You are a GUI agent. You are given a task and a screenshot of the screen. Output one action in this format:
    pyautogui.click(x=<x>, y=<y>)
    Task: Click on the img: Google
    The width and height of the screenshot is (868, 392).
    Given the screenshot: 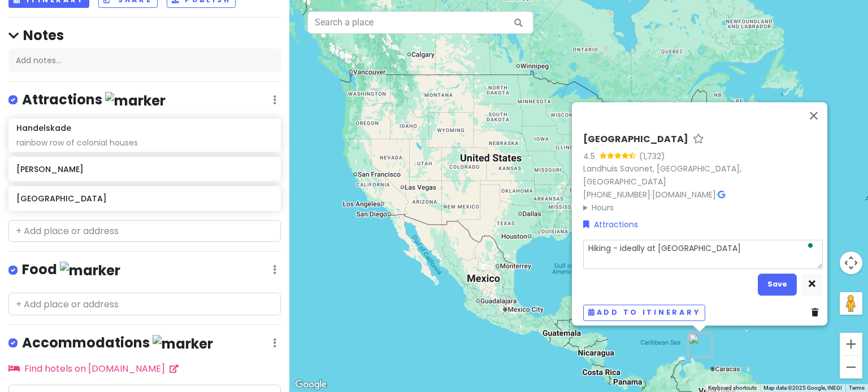 What is the action you would take?
    pyautogui.click(x=311, y=385)
    